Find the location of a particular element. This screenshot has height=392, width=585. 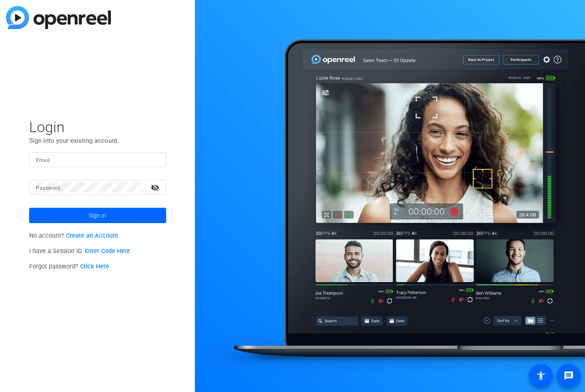

a: Enter Code Here is located at coordinates (108, 251).